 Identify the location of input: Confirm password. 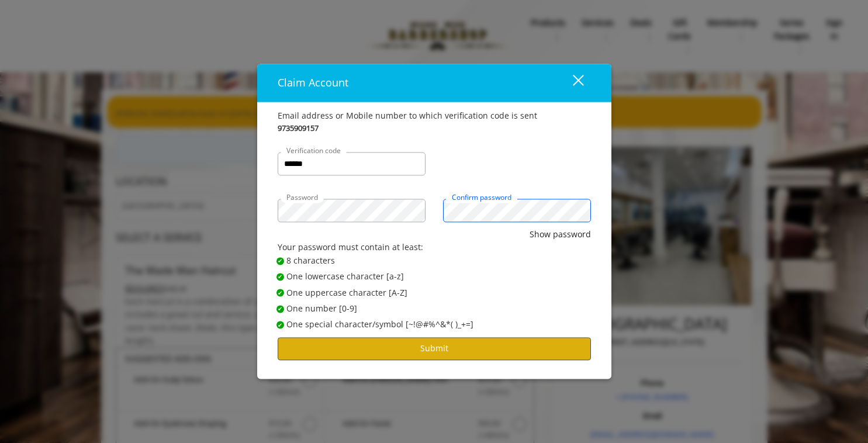
(517, 211).